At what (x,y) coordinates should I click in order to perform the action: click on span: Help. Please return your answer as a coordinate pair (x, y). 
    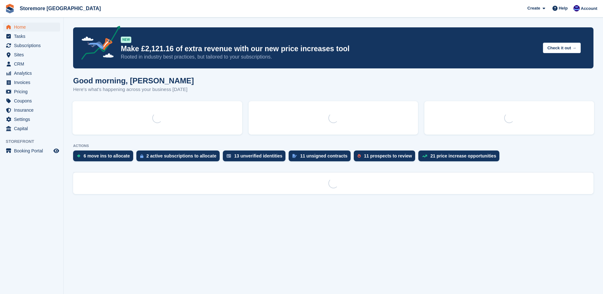
    Looking at the image, I should click on (563, 8).